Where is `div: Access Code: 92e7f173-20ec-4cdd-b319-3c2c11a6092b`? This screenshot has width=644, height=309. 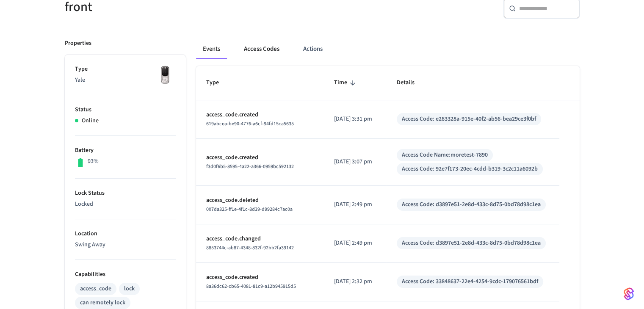 div: Access Code: 92e7f173-20ec-4cdd-b319-3c2c11a6092b is located at coordinates (470, 169).